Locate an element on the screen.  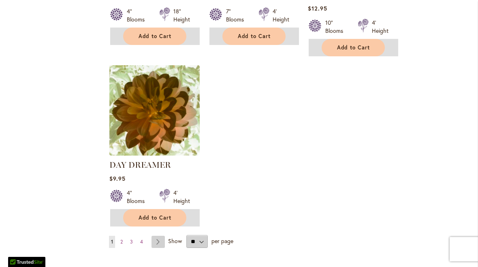
a: 3 is located at coordinates (131, 242).